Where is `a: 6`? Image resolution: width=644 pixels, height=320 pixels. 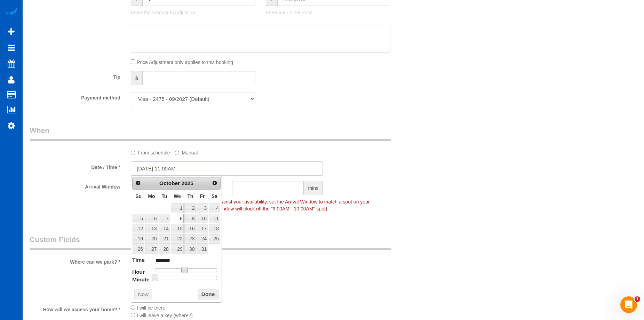 a: 6 is located at coordinates (151, 218).